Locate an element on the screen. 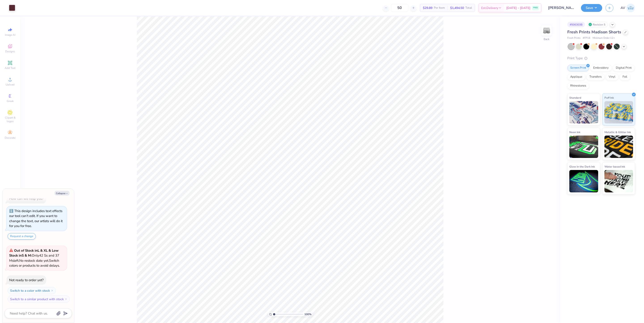 The width and height of the screenshot is (644, 323). span: Minimum Order: 12 + is located at coordinates (604, 38).